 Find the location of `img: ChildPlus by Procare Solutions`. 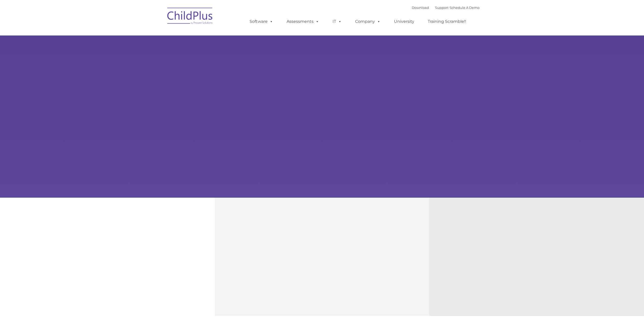

img: ChildPlus by Procare Solutions is located at coordinates (190, 17).